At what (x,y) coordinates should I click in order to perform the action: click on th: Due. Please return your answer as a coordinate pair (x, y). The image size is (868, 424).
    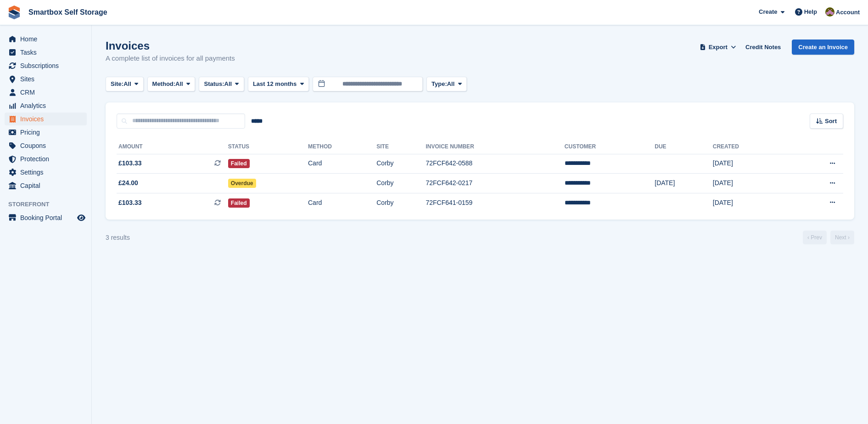
    Looking at the image, I should click on (684, 147).